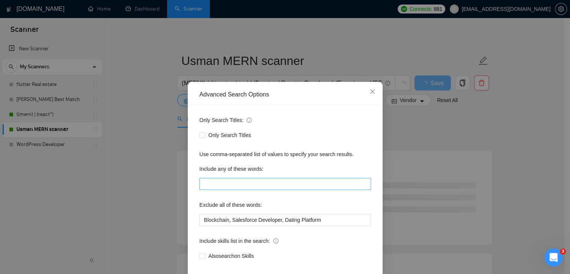  What do you see at coordinates (563, 251) in the screenshot?
I see `span: 3` at bounding box center [563, 251].